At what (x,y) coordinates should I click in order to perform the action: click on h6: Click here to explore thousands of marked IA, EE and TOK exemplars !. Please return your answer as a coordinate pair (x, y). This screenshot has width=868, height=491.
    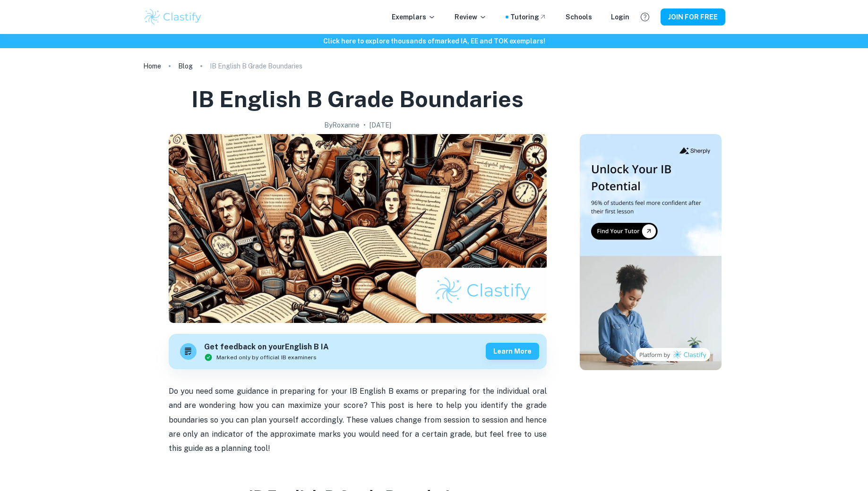
    Looking at the image, I should click on (434, 41).